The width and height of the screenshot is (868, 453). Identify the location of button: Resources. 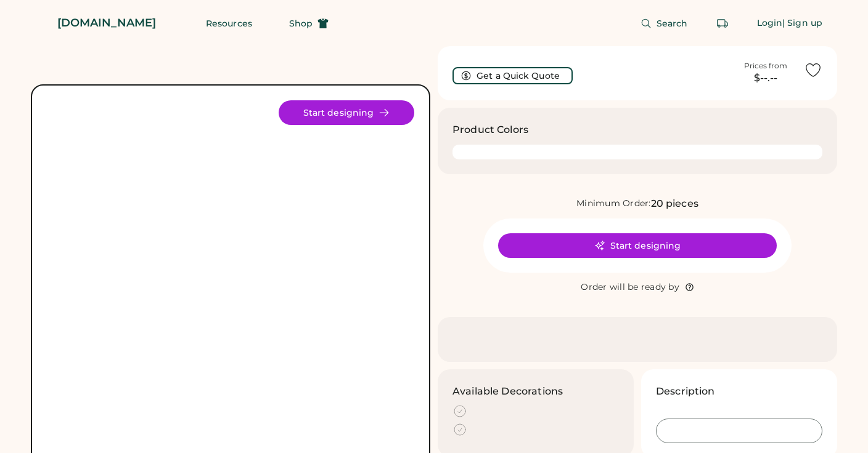
(229, 24).